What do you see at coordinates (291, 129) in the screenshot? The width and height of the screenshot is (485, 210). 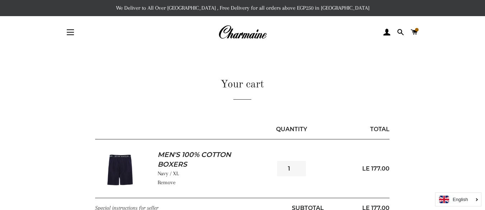 I see `div: Quantity` at bounding box center [291, 129].